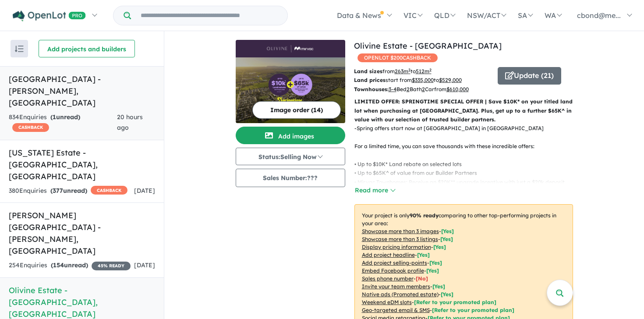 This screenshot has height=319, width=644. I want to click on b: Land sizes, so click(368, 71).